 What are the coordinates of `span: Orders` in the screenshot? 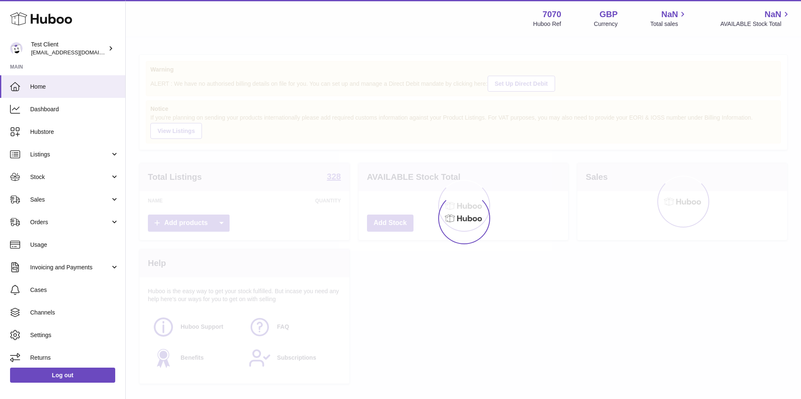 It's located at (70, 222).